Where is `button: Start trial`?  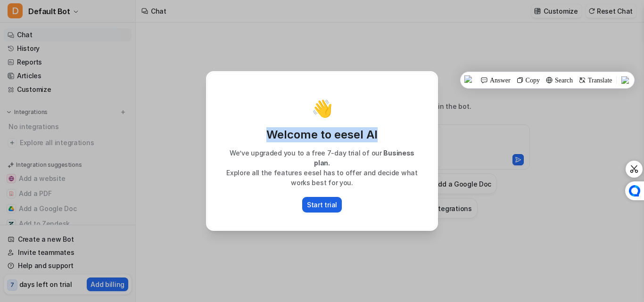 button: Start trial is located at coordinates (322, 205).